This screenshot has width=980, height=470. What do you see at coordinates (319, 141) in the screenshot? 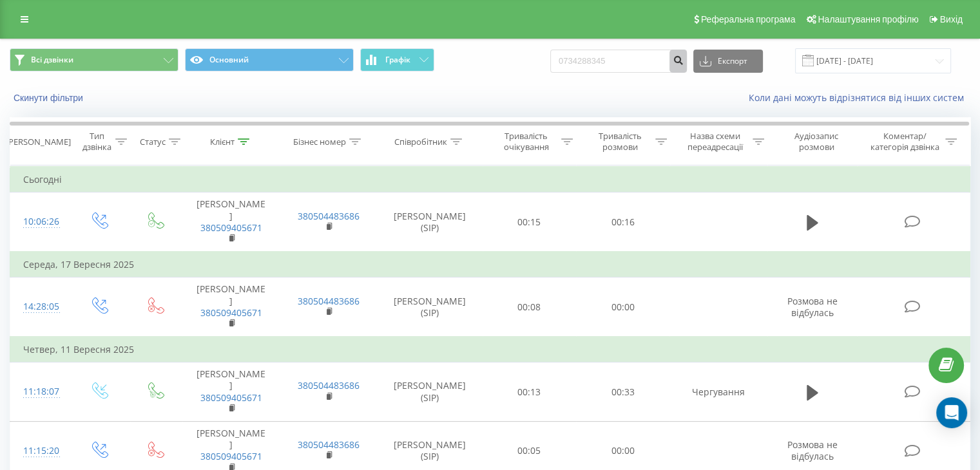
I see `div: Бізнес номер` at bounding box center [319, 141].